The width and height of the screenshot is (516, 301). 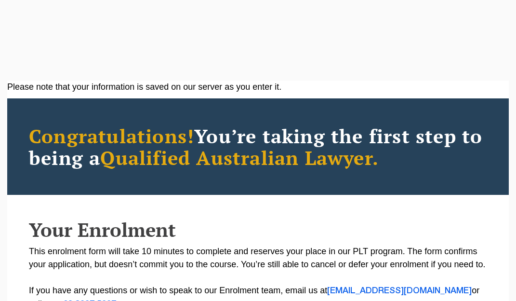 What do you see at coordinates (240, 157) in the screenshot?
I see `span: Qualified Australian Lawyer.` at bounding box center [240, 157].